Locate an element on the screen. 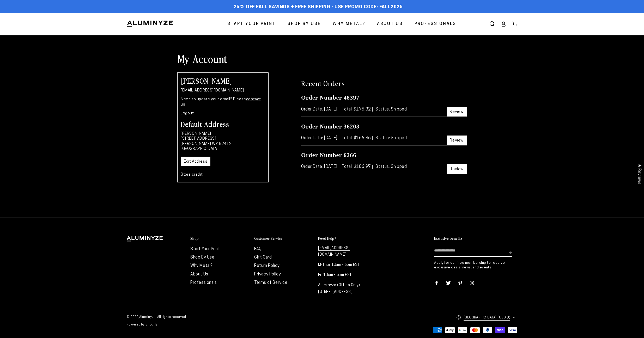 Image resolution: width=644 pixels, height=338 pixels. span: Total: $166.36 is located at coordinates (357, 138).